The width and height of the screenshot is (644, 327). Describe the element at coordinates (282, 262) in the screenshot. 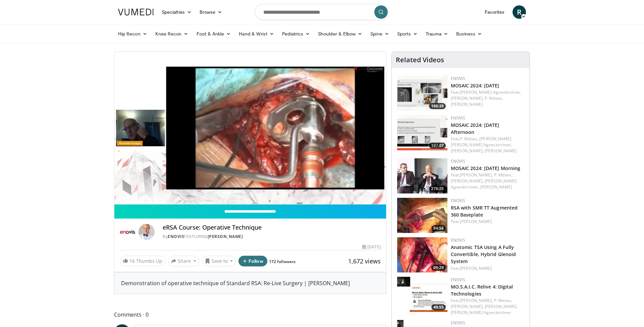

I see `a: 172 followers` at that location.